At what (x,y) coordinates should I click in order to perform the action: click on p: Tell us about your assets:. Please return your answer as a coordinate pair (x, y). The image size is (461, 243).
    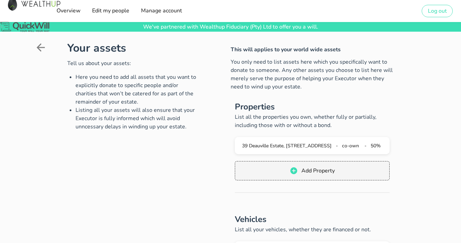
    Looking at the image, I should click on (132, 63).